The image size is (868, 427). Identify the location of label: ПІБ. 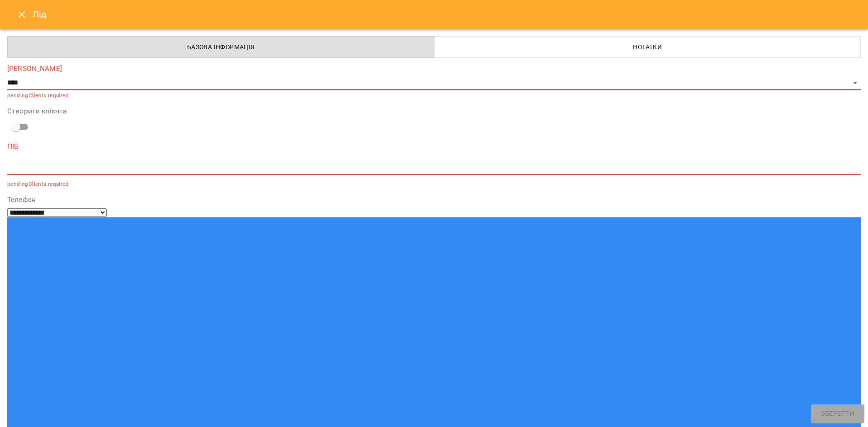
(434, 147).